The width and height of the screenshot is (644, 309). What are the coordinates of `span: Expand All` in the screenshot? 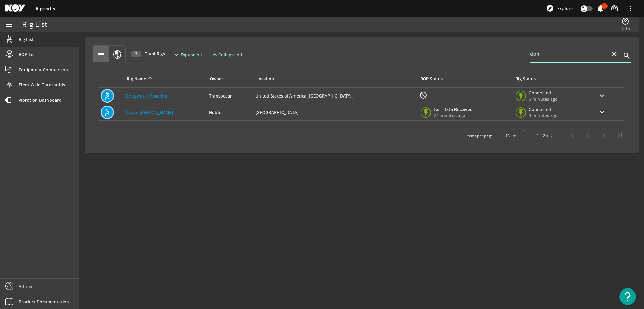 It's located at (191, 55).